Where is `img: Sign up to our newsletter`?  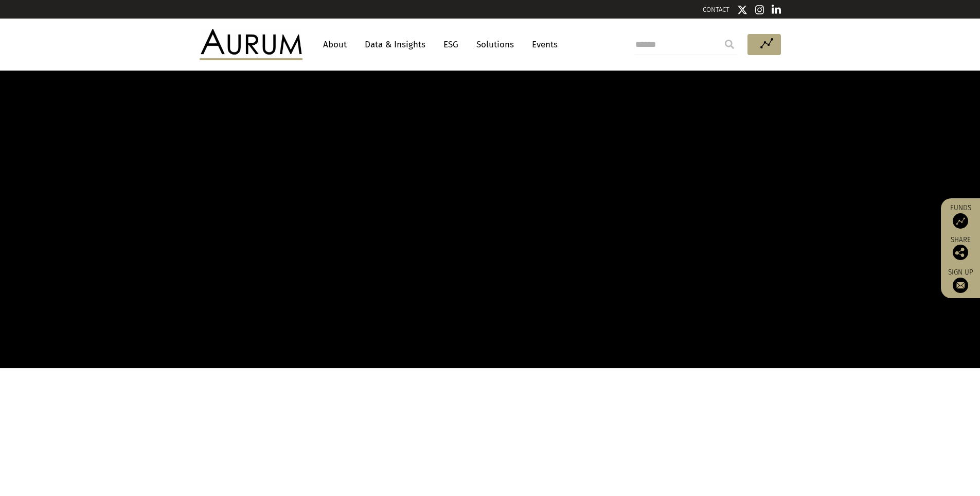 img: Sign up to our newsletter is located at coordinates (961, 285).